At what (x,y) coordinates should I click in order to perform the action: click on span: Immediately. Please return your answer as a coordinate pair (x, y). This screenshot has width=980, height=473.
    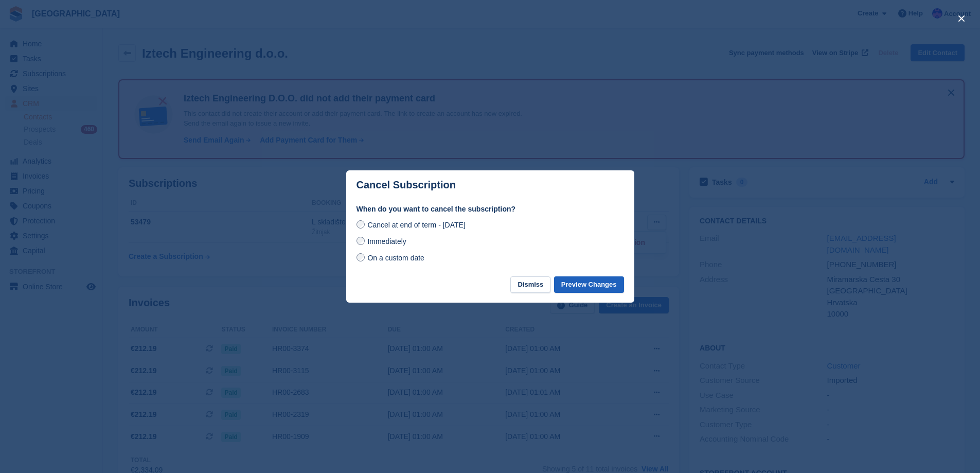
    Looking at the image, I should click on (386, 241).